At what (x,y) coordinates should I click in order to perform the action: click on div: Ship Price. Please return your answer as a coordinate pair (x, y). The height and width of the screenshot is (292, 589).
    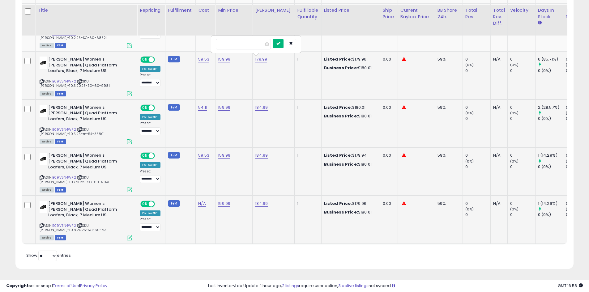
    Looking at the image, I should click on (389, 14).